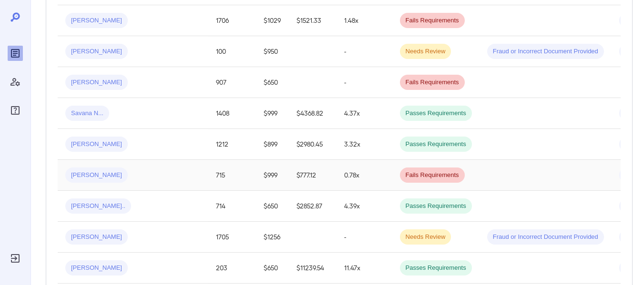 This screenshot has height=285, width=644. What do you see at coordinates (232, 175) in the screenshot?
I see `td: 715` at bounding box center [232, 175].